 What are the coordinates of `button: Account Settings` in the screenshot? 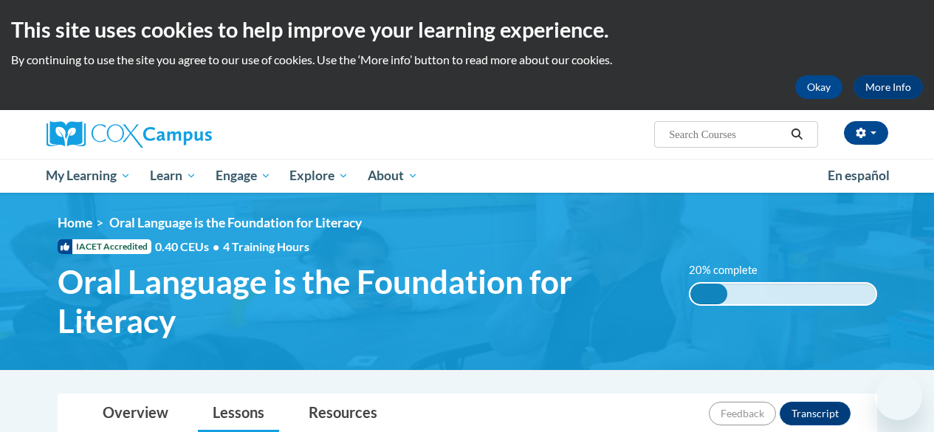 It's located at (866, 133).